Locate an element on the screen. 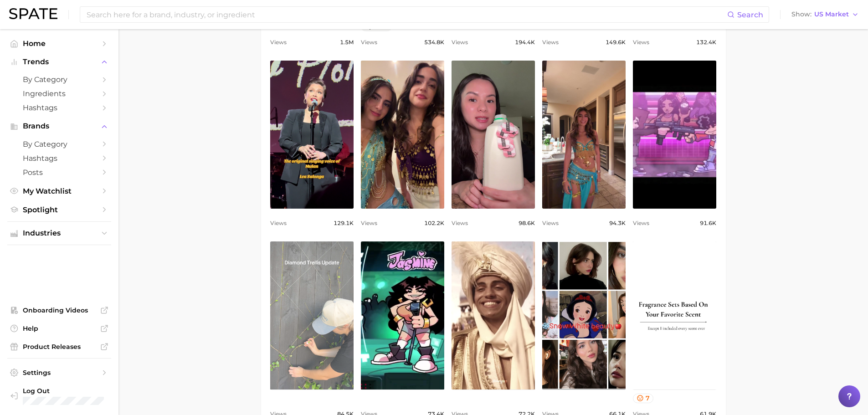  span: My Watchlist is located at coordinates (59, 191).